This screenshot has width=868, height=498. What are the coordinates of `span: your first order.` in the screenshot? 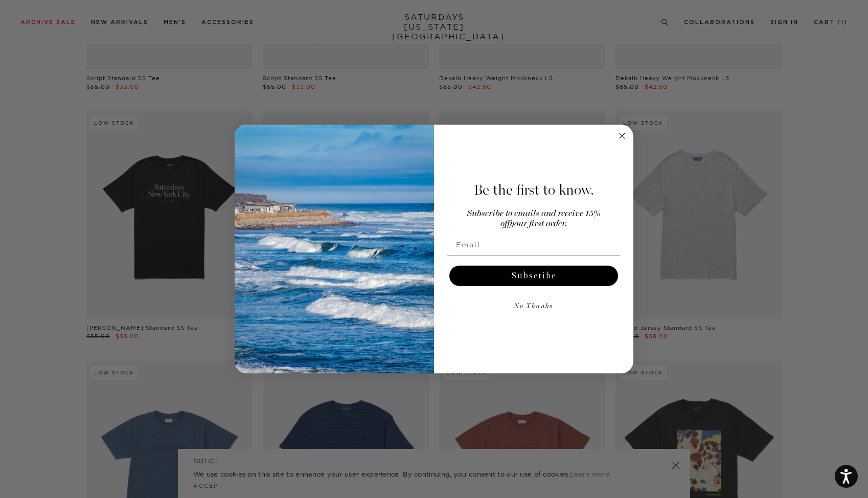 It's located at (538, 224).